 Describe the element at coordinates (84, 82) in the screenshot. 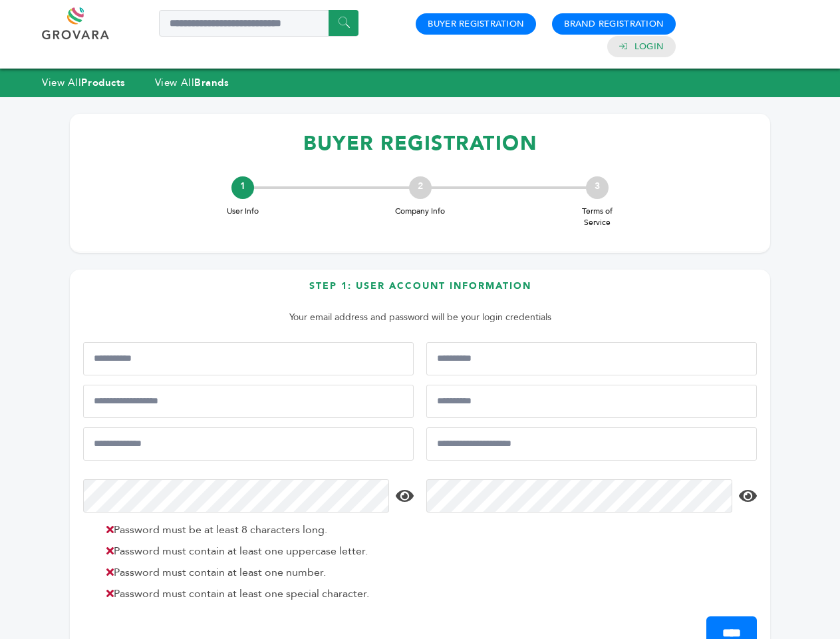

I see `a: View AllProducts` at that location.